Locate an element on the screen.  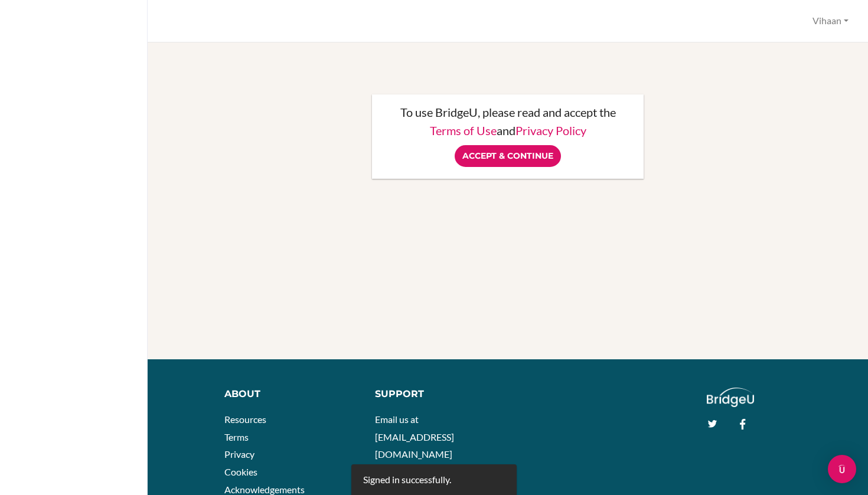
a: Terms is located at coordinates (236, 437).